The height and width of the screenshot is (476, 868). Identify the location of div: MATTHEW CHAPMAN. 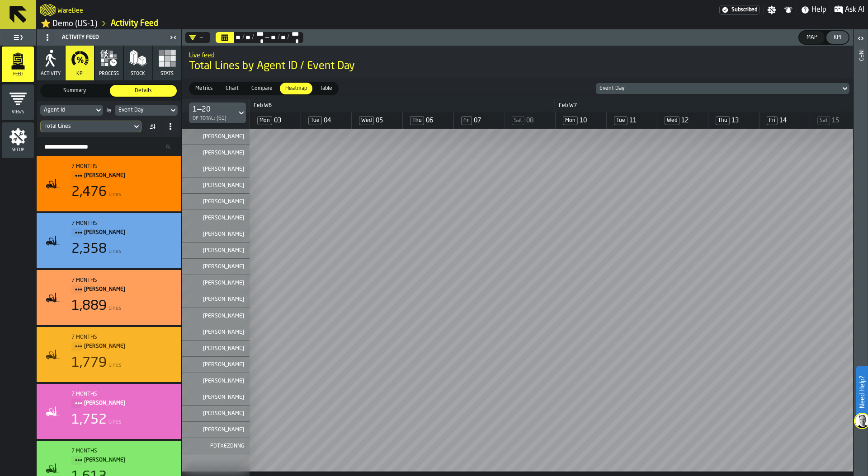
(216, 349).